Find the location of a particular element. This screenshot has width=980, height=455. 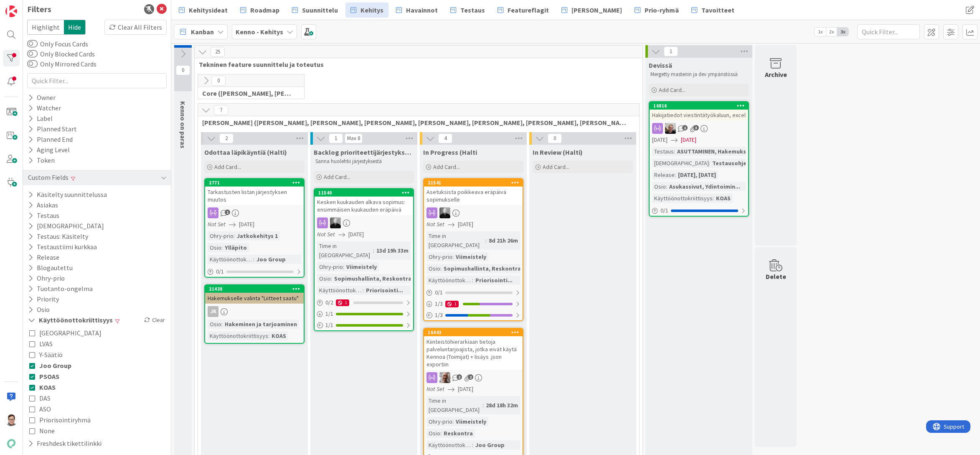

div: 21438Hakemukselle valinta "Liitteet saatu" is located at coordinates (255, 294).